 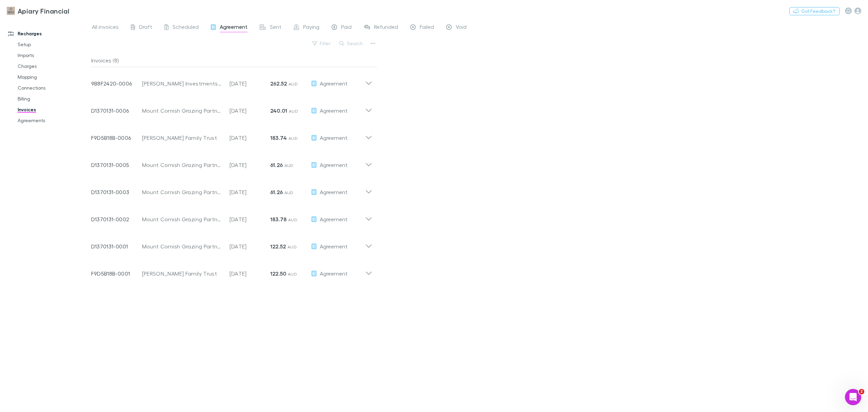 What do you see at coordinates (278, 273) in the screenshot?
I see `strong: 122.50` at bounding box center [278, 273].